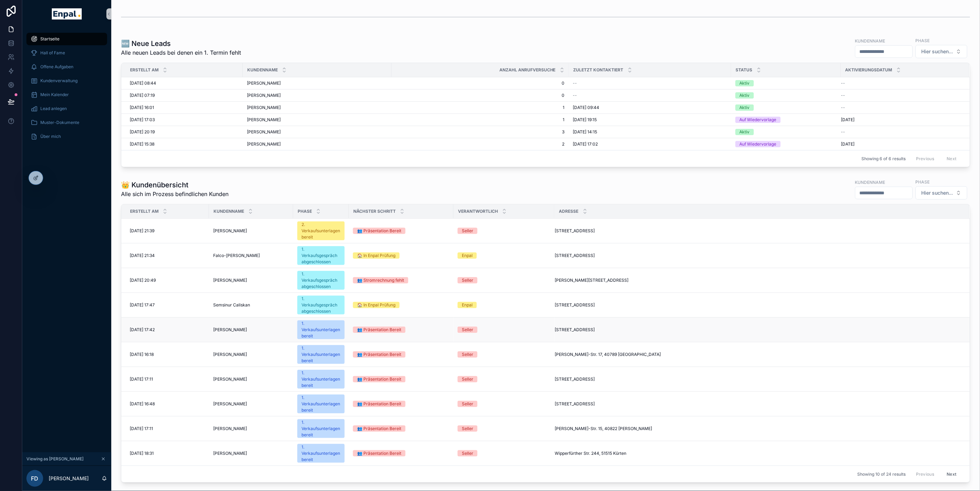 This screenshot has height=491, width=980. I want to click on span: Phase, so click(304, 211).